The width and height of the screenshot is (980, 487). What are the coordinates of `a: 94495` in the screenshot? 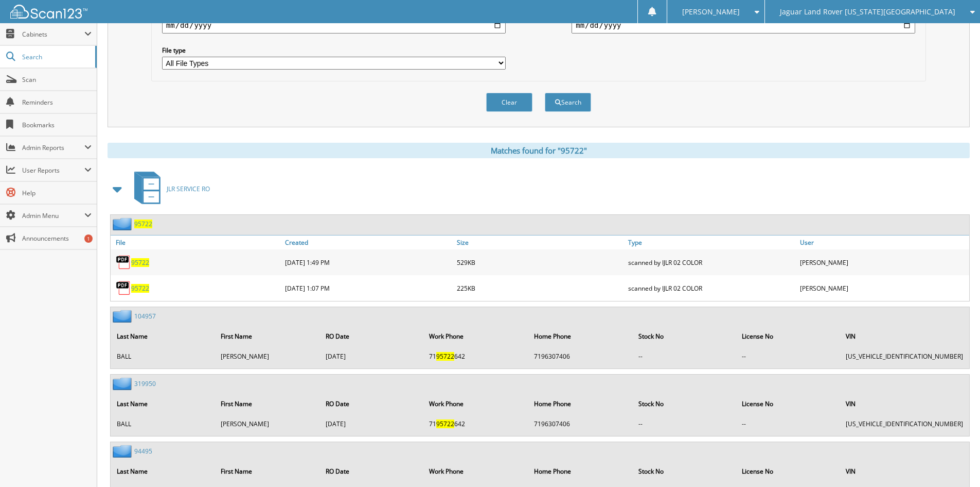 It's located at (143, 450).